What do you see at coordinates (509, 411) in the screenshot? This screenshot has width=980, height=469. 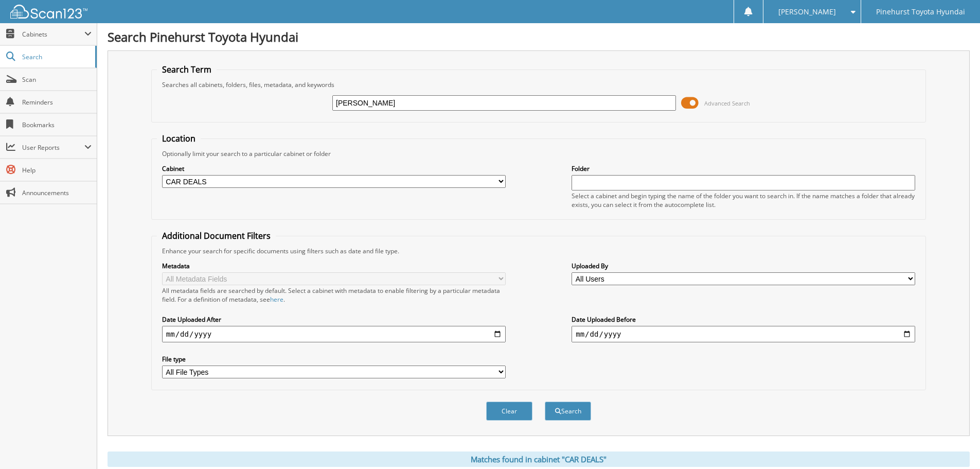 I see `button: Clear` at bounding box center [509, 411].